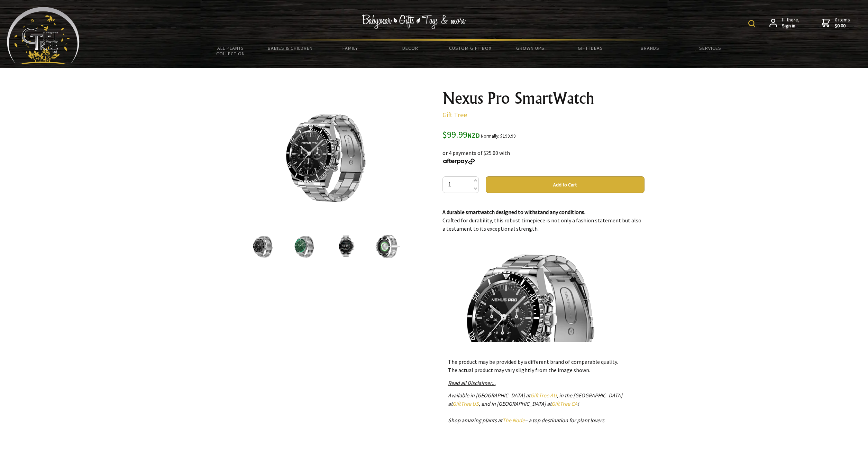 The width and height of the screenshot is (868, 452). What do you see at coordinates (410, 48) in the screenshot?
I see `a: Decor` at bounding box center [410, 48].